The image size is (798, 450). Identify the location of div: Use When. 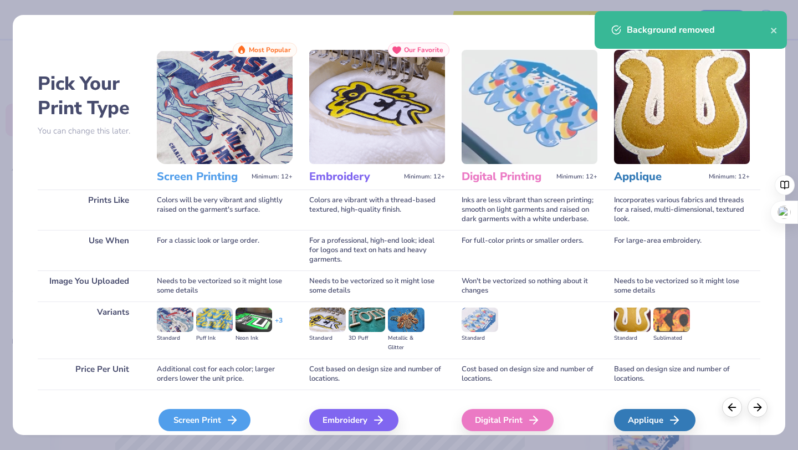
(89, 250).